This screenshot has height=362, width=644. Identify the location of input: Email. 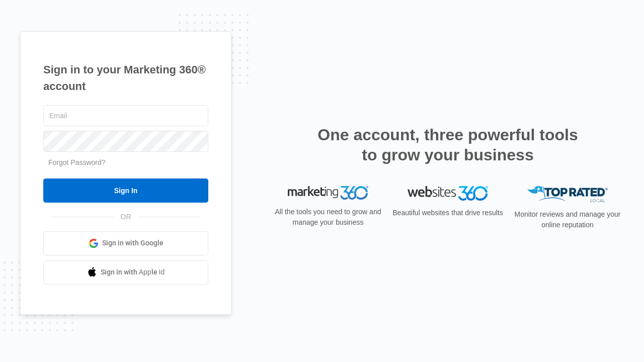
(126, 115).